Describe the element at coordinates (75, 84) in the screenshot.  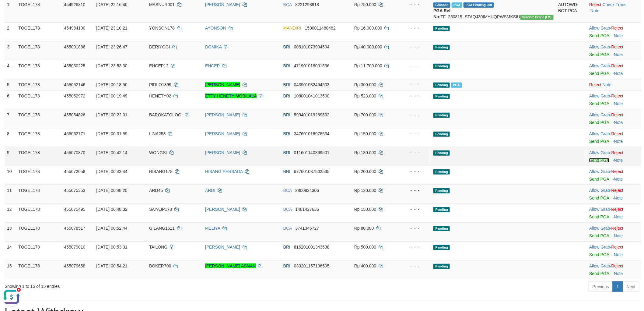
I see `span: 455052146` at that location.